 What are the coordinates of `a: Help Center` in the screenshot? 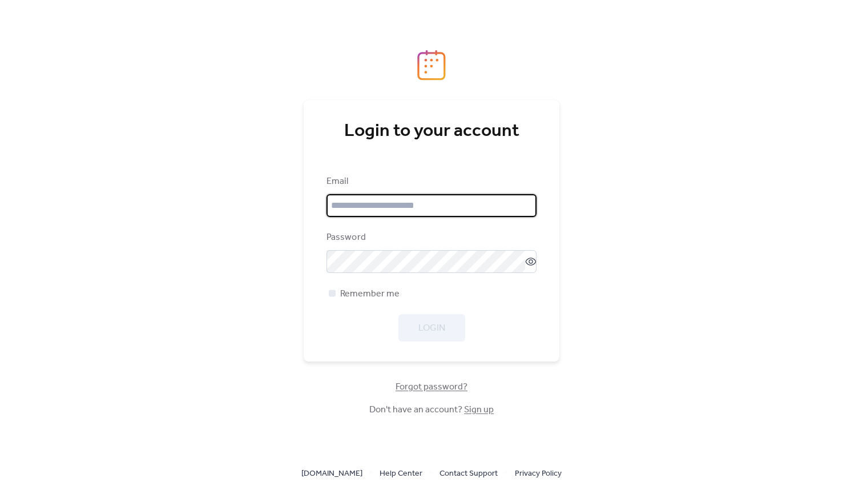 It's located at (401, 473).